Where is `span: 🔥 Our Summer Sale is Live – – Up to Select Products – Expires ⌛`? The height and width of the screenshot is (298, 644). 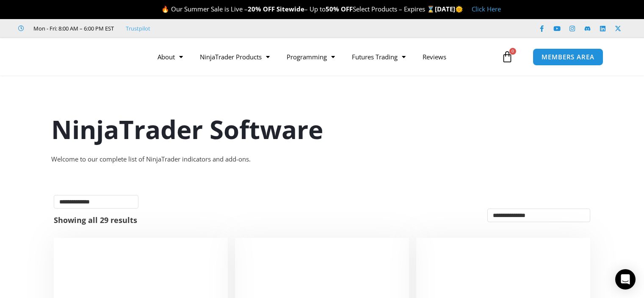 span: 🔥 Our Summer Sale is Live – – Up to Select Products – Expires ⌛ is located at coordinates (298, 9).